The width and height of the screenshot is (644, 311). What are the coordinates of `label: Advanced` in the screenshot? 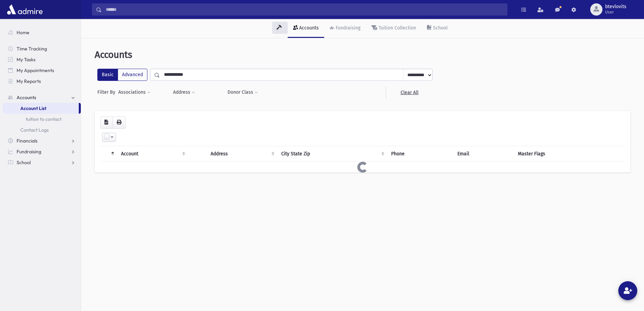 It's located at (133, 75).